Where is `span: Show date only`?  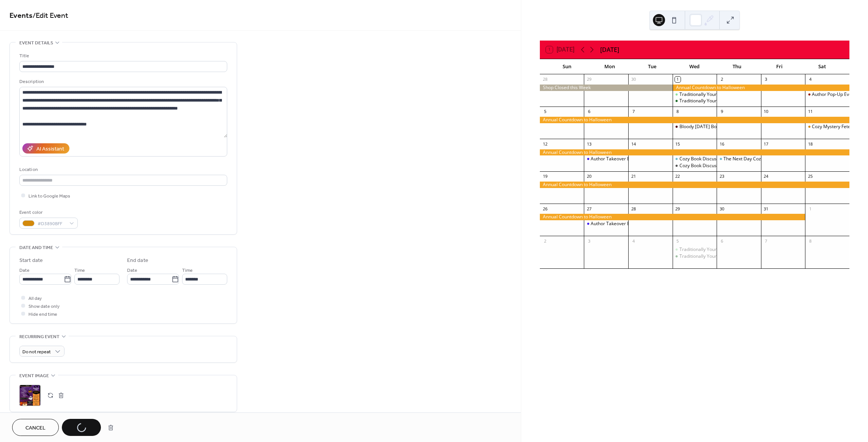
span: Show date only is located at coordinates (44, 307).